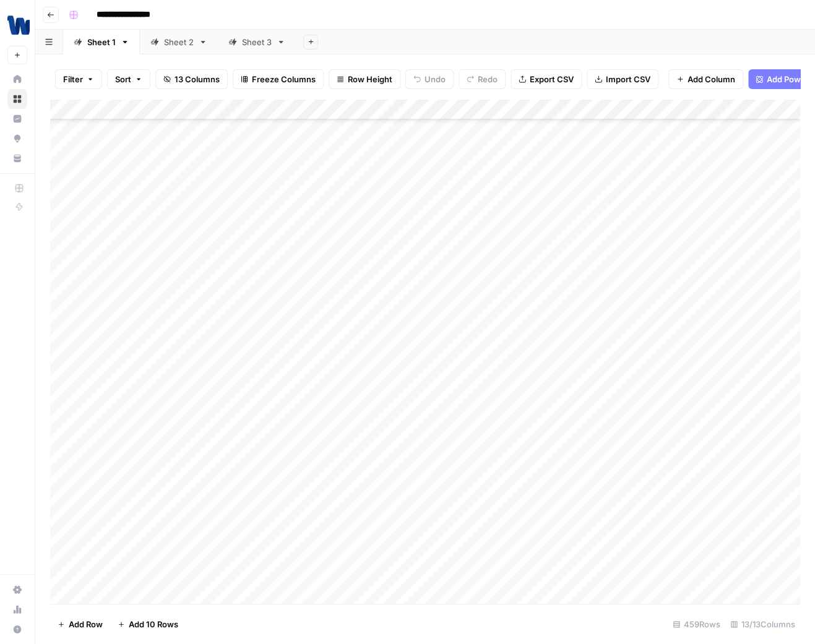 This screenshot has width=815, height=644. What do you see at coordinates (19, 25) in the screenshot?
I see `img: Wyndly Logo` at bounding box center [19, 25].